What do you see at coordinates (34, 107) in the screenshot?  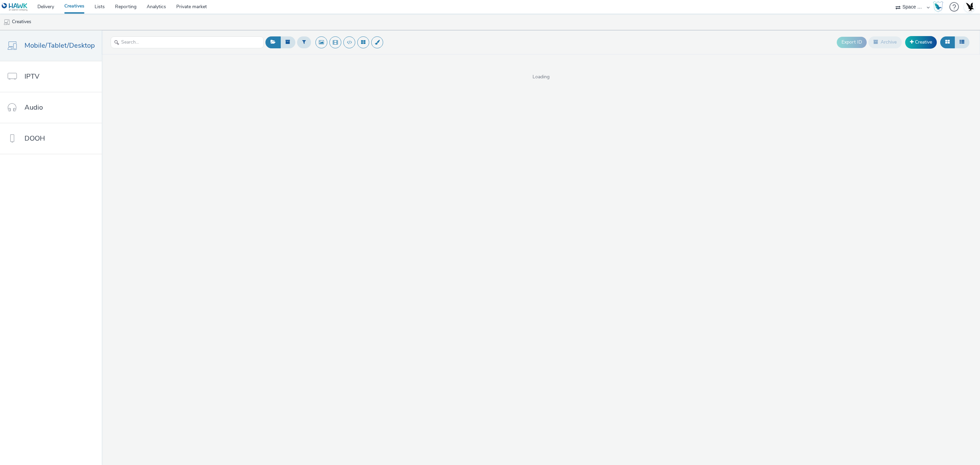 I see `span: Audio` at bounding box center [34, 107].